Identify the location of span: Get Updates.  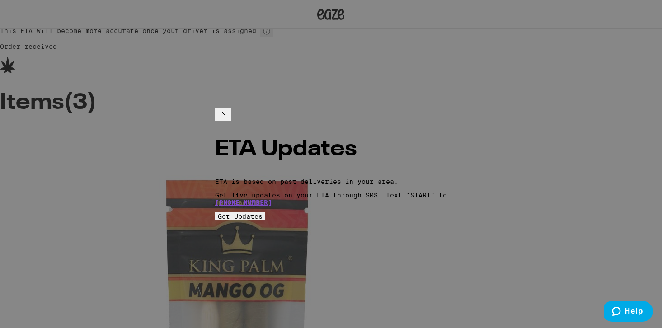
(240, 217).